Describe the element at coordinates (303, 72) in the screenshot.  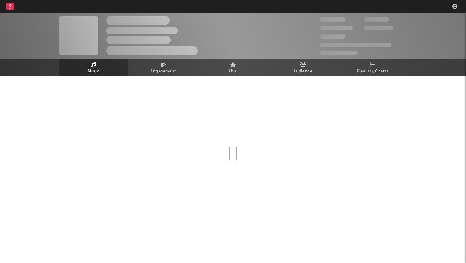
I see `span: Audience` at that location.